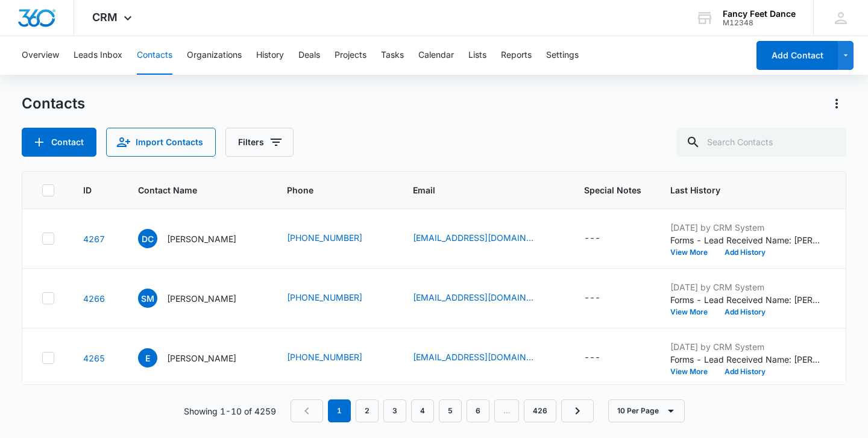  What do you see at coordinates (147, 358) in the screenshot?
I see `span: E` at bounding box center [147, 358].